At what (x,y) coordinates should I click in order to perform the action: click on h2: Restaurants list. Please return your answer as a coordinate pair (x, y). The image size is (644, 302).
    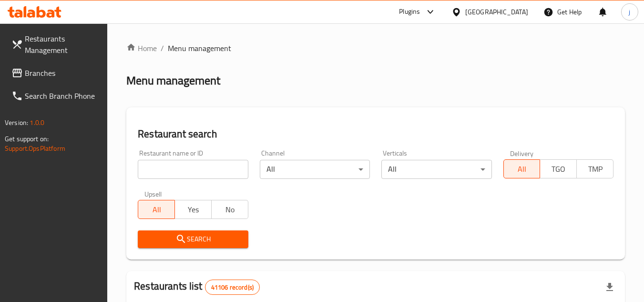
    Looking at the image, I should click on (197, 287).